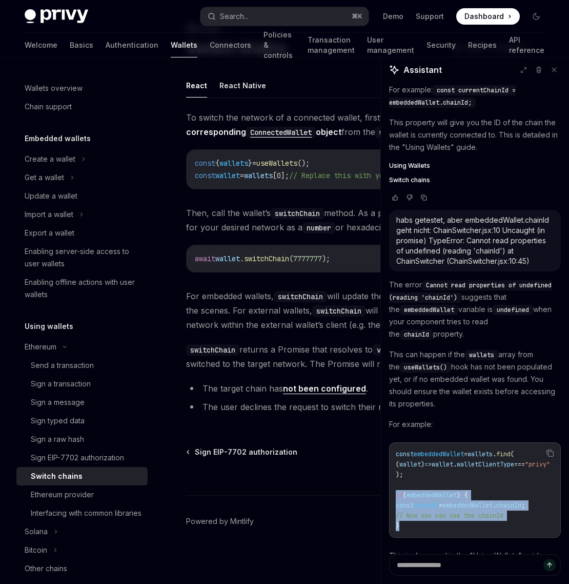  What do you see at coordinates (550, 453) in the screenshot?
I see `button: Copy the contents from the code block` at bounding box center [550, 453].